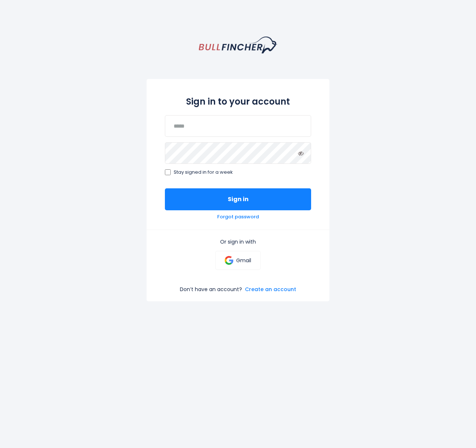 Image resolution: width=476 pixels, height=448 pixels. What do you see at coordinates (238, 45) in the screenshot?
I see `a: homepage` at bounding box center [238, 45].